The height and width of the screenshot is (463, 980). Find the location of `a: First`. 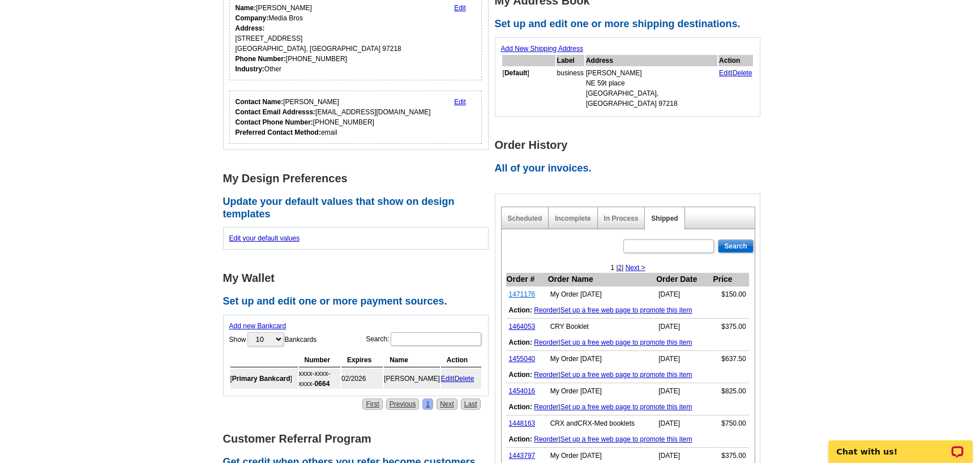

a: First is located at coordinates (372, 404).